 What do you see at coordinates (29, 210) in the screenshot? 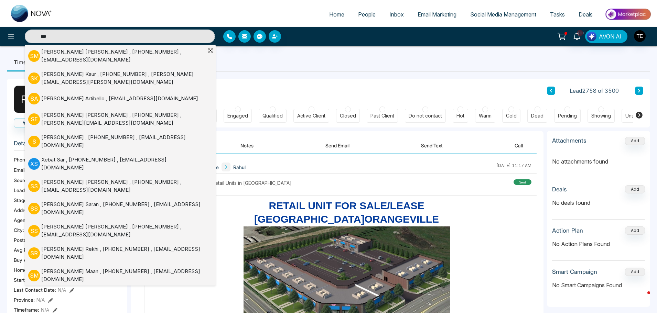
I see `span: Address:` at bounding box center [29, 210].